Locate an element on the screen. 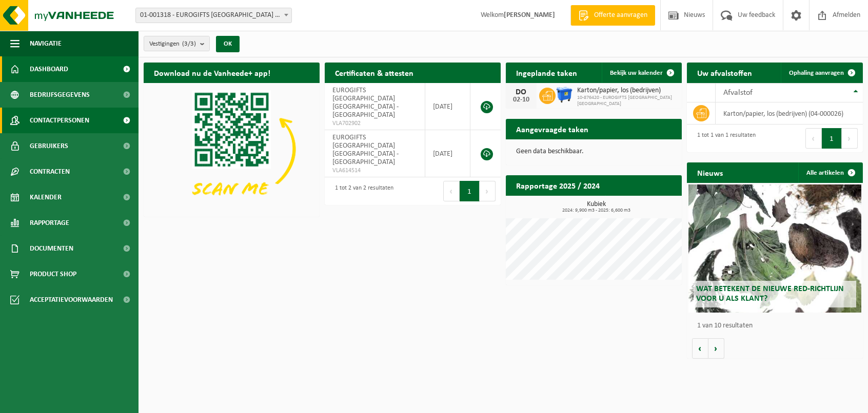  td: karton/papier, los (bedrijven) (04-000026) is located at coordinates (789, 114).